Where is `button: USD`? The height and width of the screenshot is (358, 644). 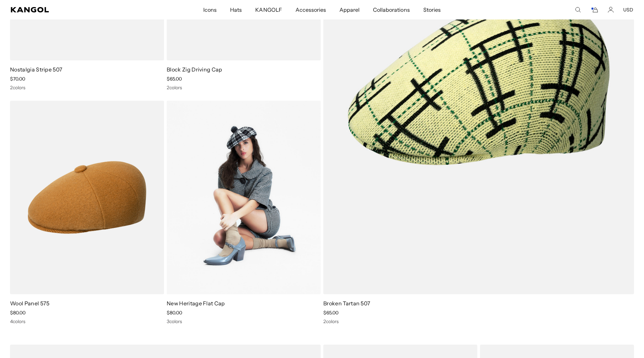 button: USD is located at coordinates (628, 10).